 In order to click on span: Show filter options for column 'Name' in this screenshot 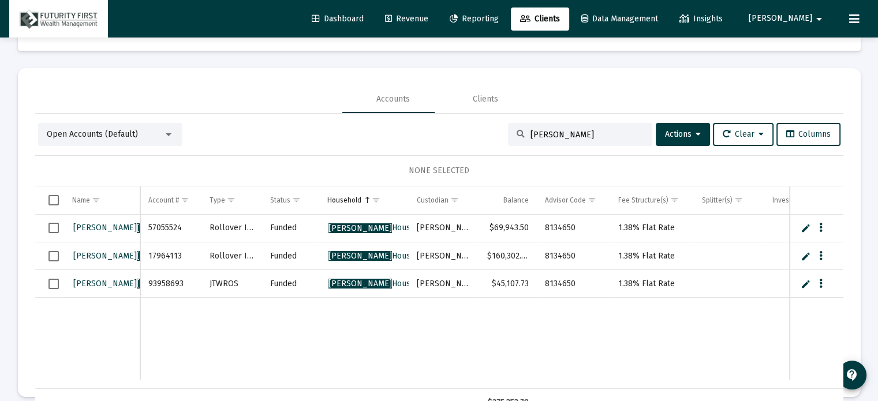, I will do `click(96, 200)`.